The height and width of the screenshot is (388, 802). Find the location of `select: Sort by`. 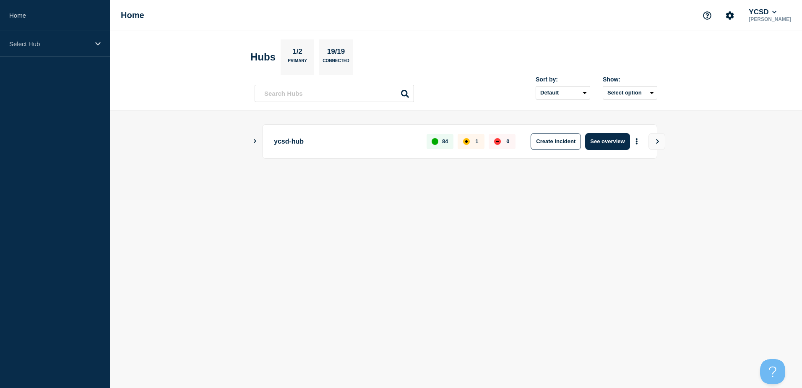

select: Sort by is located at coordinates (563, 93).